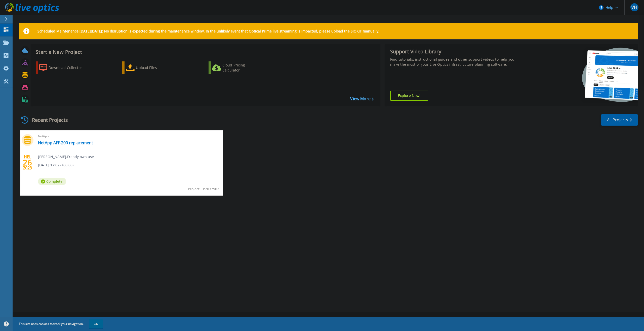 Image resolution: width=644 pixels, height=331 pixels. Describe the element at coordinates (27, 162) in the screenshot. I see `span: 26` at that location.